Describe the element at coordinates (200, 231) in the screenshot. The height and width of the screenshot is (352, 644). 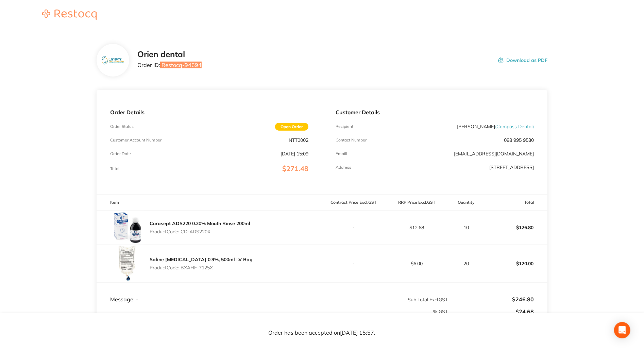
I see `p: Product Code: CD-ADS220X` at that location.